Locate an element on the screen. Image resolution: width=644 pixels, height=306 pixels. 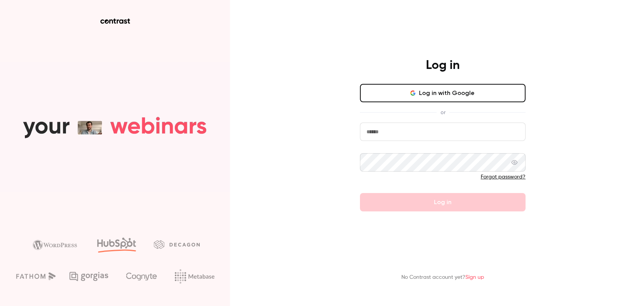
a: Sign up is located at coordinates (475, 277).